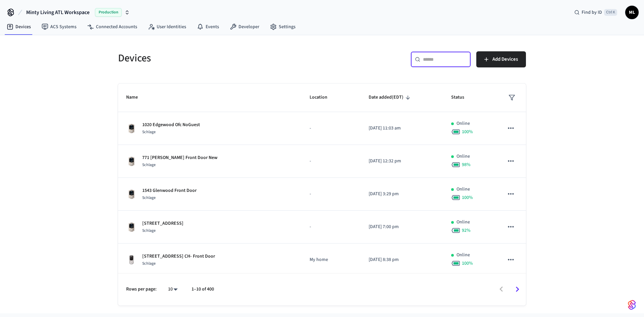 This screenshot has height=317, width=644. What do you see at coordinates (391, 98) in the screenshot?
I see `span: Date added(EDT)` at bounding box center [391, 98].